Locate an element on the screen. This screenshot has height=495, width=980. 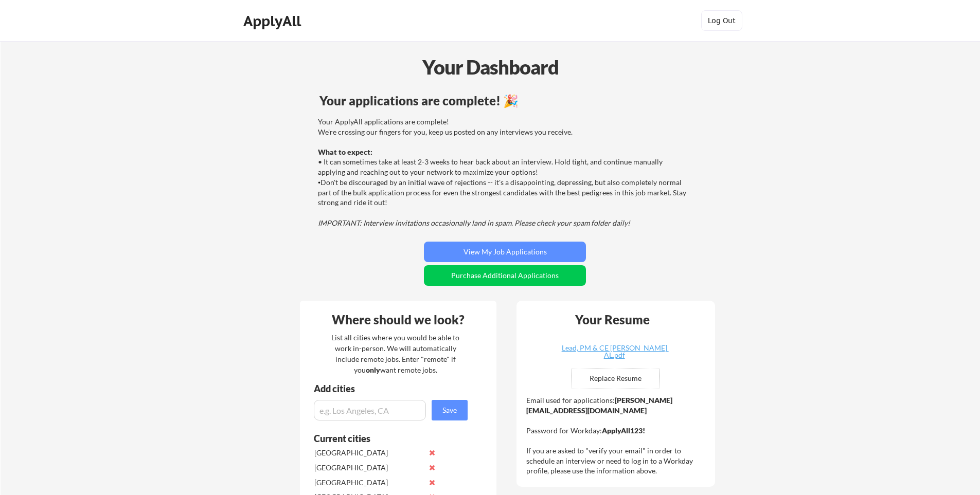
div: Your Dashboard is located at coordinates (490, 67).